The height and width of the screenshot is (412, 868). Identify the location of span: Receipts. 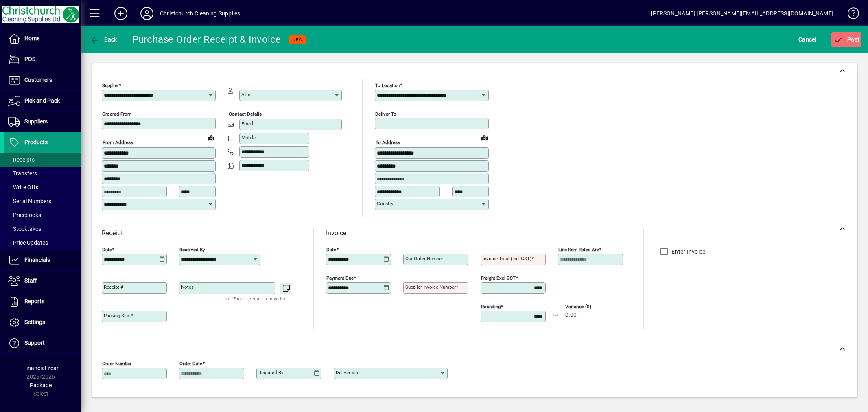
(21, 159).